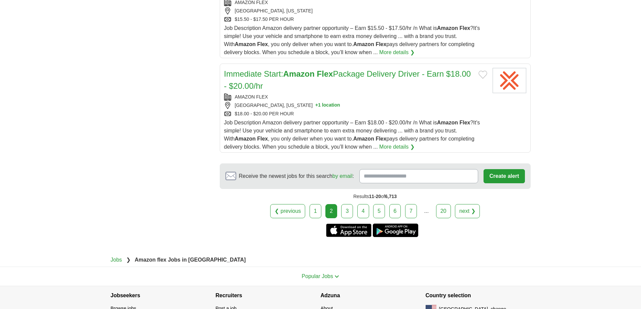  I want to click on a: 3, so click(347, 211).